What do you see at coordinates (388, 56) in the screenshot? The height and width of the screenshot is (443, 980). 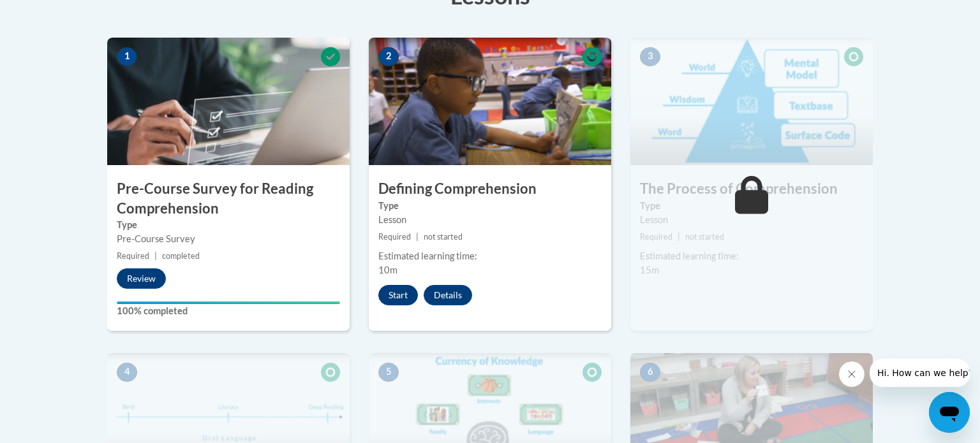 I see `span: 2` at bounding box center [388, 56].